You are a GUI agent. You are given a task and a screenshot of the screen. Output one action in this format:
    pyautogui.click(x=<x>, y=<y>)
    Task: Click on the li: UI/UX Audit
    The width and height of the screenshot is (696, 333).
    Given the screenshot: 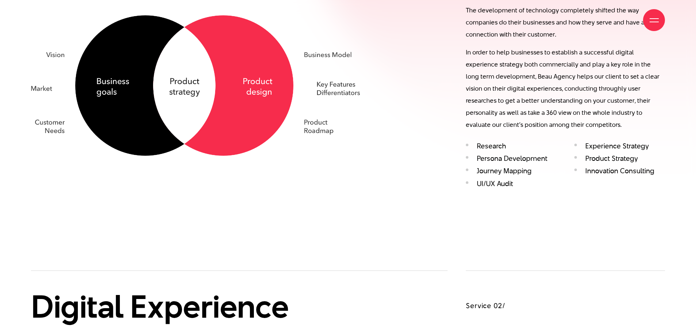 What is the action you would take?
    pyautogui.click(x=511, y=183)
    